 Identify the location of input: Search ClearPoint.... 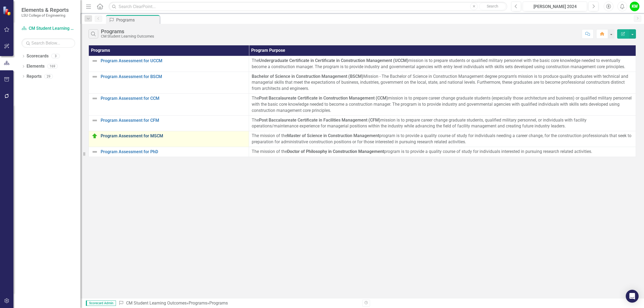
(308, 6).